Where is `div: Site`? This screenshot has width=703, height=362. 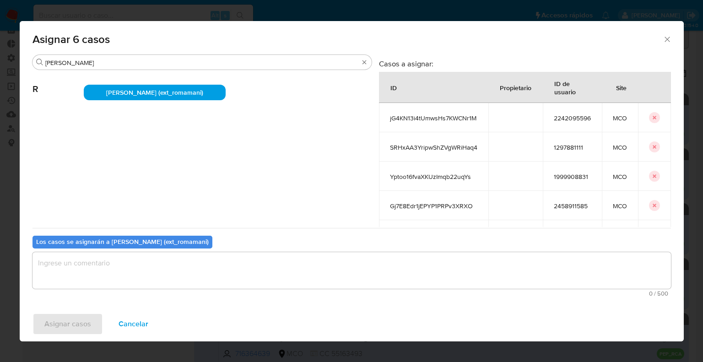
div: Site is located at coordinates (621, 87).